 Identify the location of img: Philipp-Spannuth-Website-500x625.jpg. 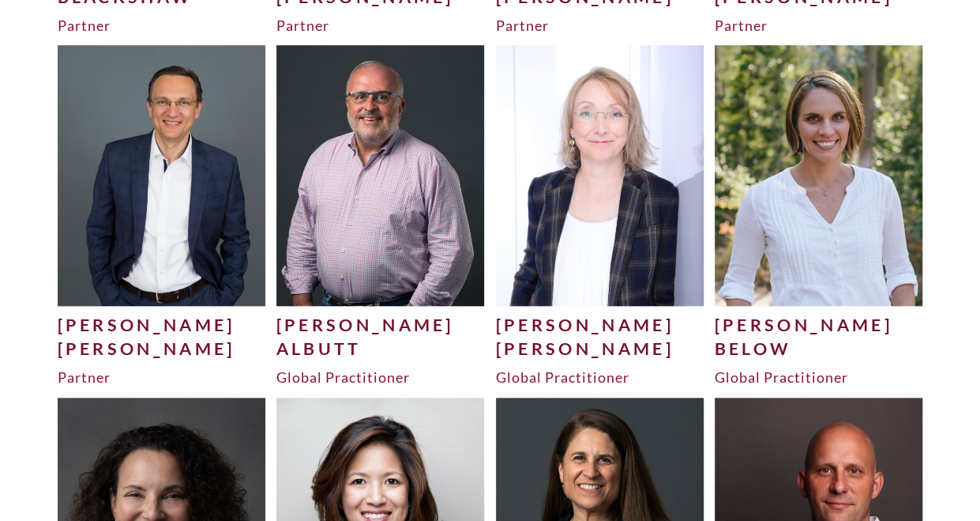
(162, 175).